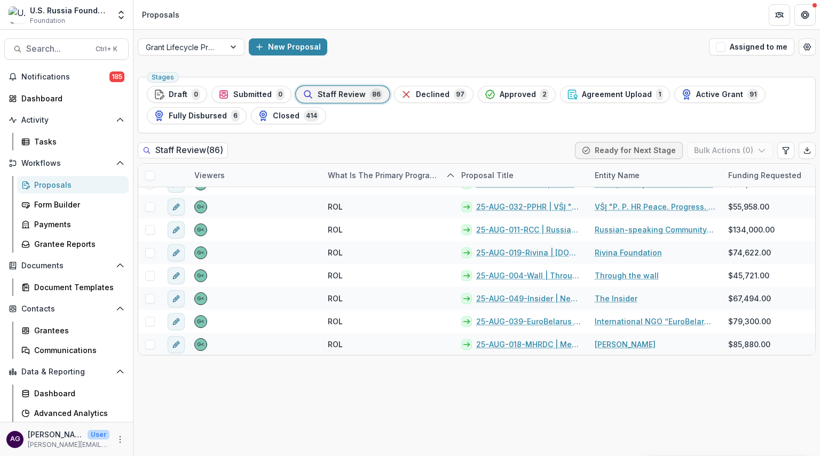 Image resolution: width=820 pixels, height=456 pixels. What do you see at coordinates (73, 224) in the screenshot?
I see `a: Payments` at bounding box center [73, 224].